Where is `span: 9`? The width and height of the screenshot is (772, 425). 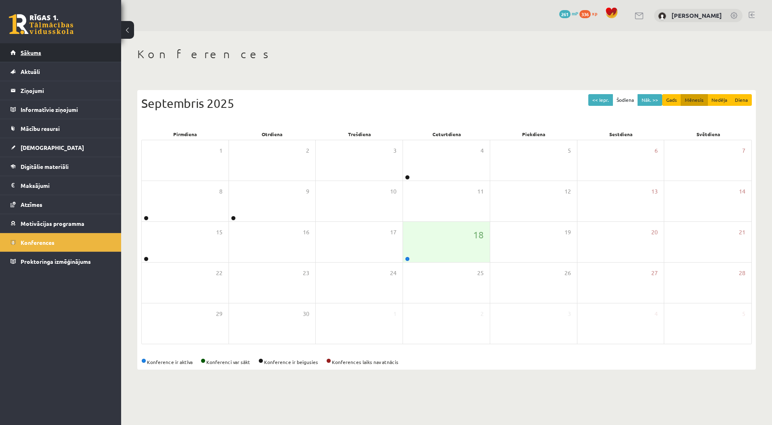 span: 9 is located at coordinates (308, 191).